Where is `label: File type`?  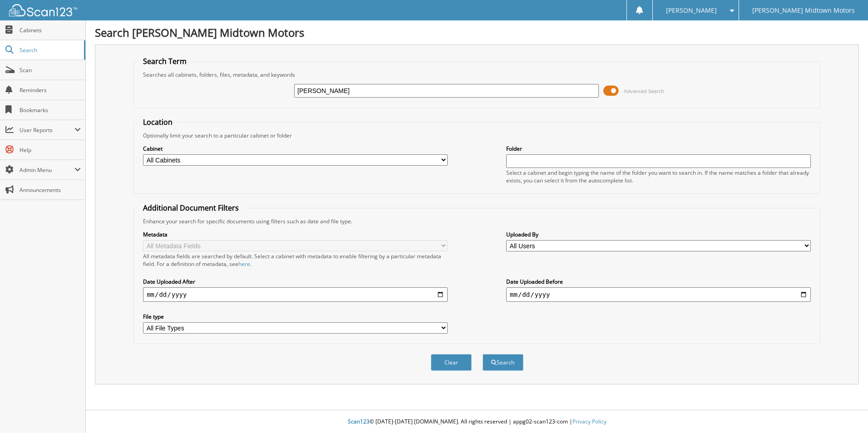
label: File type is located at coordinates (295, 316).